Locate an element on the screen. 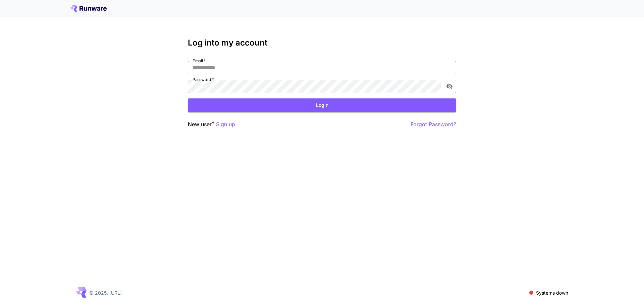 This screenshot has height=305, width=644. p: Forgot Password? is located at coordinates (433, 124).